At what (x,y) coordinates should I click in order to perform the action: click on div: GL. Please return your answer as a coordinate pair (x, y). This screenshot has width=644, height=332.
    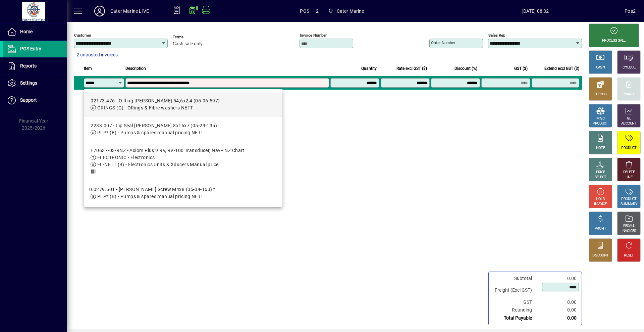
    Looking at the image, I should click on (629, 118).